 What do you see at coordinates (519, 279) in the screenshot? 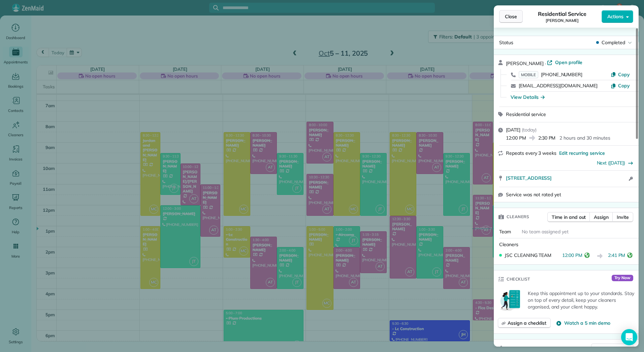
I see `span: Checklist` at bounding box center [519, 279].